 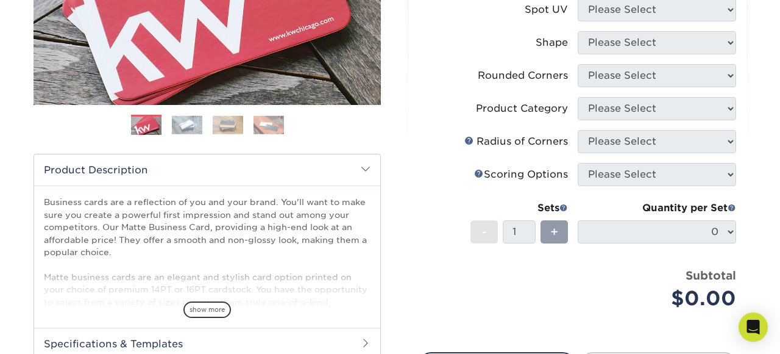 I want to click on img: Business Cards 01, so click(x=146, y=126).